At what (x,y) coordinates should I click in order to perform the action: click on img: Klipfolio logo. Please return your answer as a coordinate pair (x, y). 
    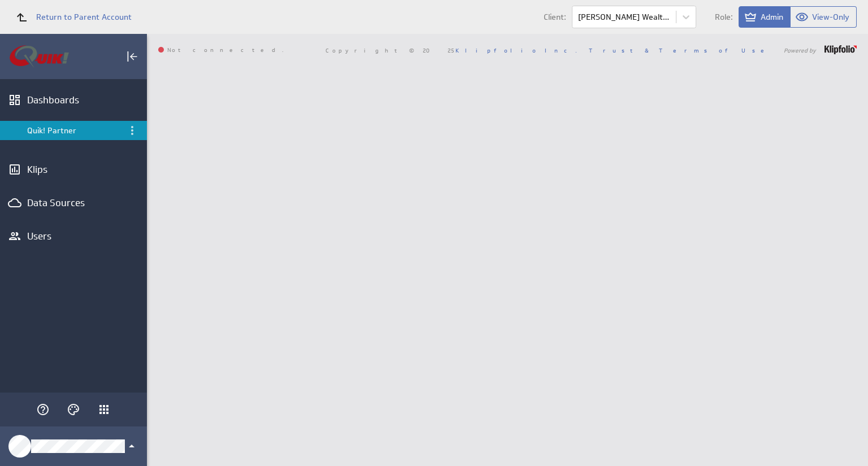
    Looking at the image, I should click on (39, 56).